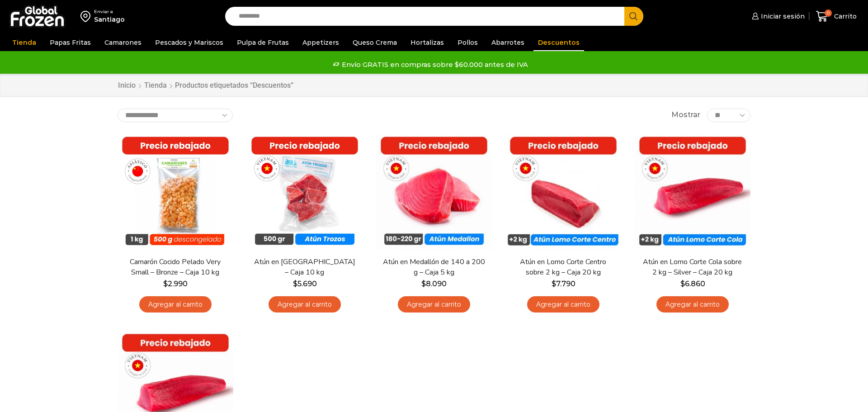 Image resolution: width=868 pixels, height=412 pixels. I want to click on a: Iniciar sesión, so click(778, 17).